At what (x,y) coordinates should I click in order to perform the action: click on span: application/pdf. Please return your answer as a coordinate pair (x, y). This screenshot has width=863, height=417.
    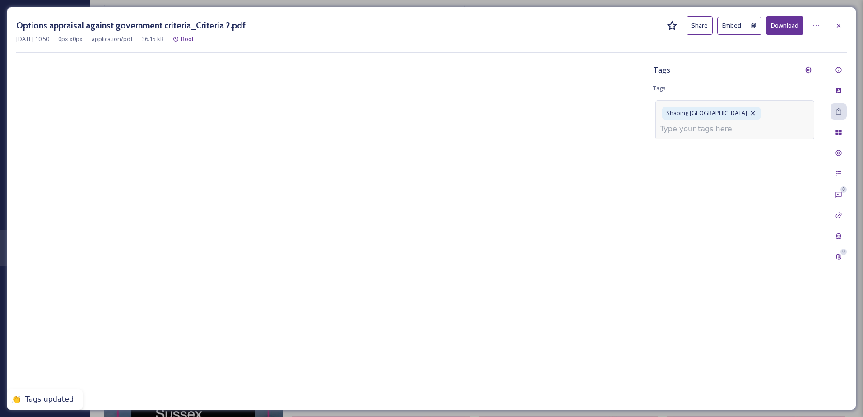
    Looking at the image, I should click on (112, 39).